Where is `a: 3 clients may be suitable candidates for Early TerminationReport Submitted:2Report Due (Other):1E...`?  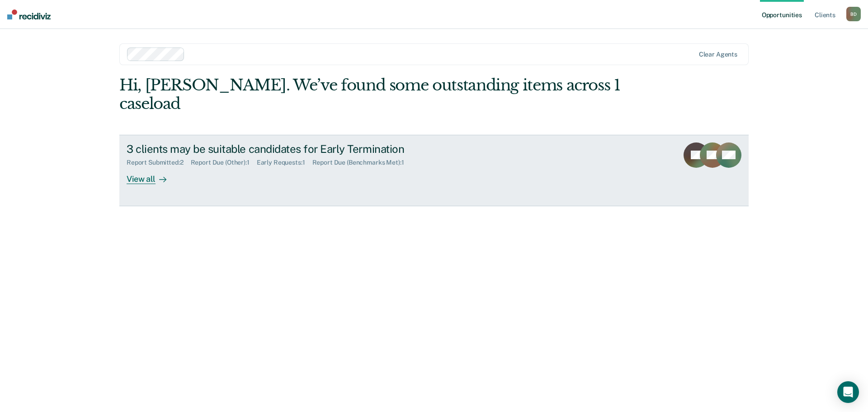
a: 3 clients may be suitable candidates for Early TerminationReport Submitted:2Report Due (Other):1E... is located at coordinates (434, 171).